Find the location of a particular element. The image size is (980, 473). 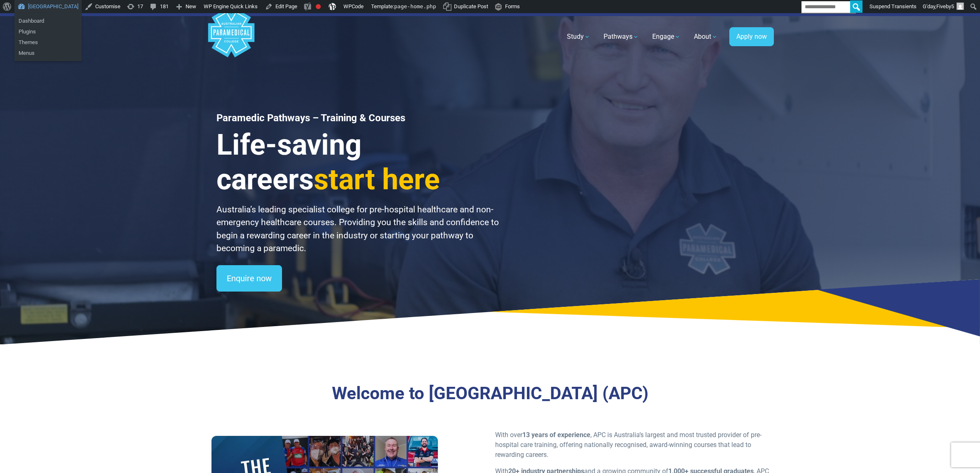

h3: Life-saving careers is located at coordinates (359, 162).